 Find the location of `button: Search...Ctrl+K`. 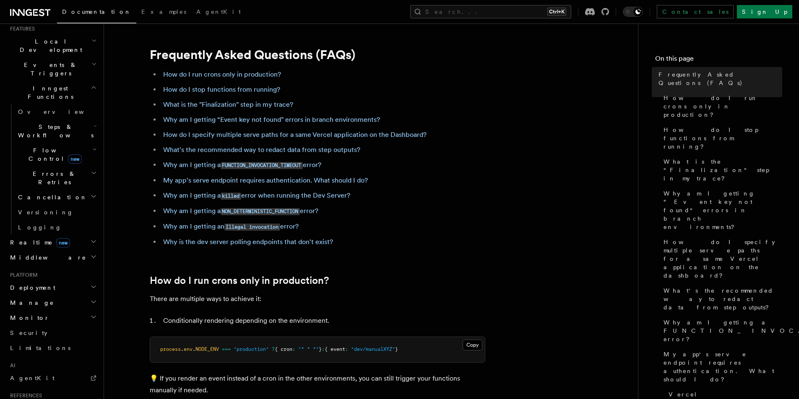

button: Search...Ctrl+K is located at coordinates (490, 12).